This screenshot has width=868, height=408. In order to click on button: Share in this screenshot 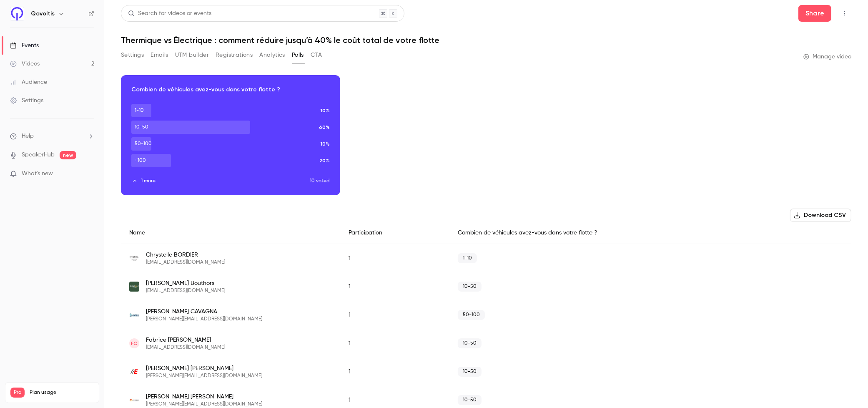, I will do `click(815, 13)`.